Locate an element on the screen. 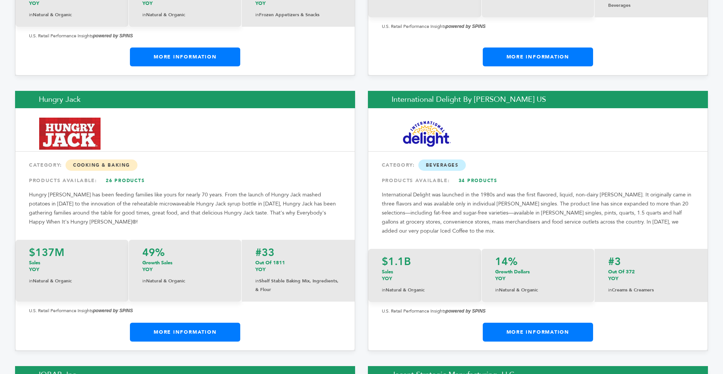 The height and width of the screenshot is (374, 723). span: Beverages is located at coordinates (442, 165).